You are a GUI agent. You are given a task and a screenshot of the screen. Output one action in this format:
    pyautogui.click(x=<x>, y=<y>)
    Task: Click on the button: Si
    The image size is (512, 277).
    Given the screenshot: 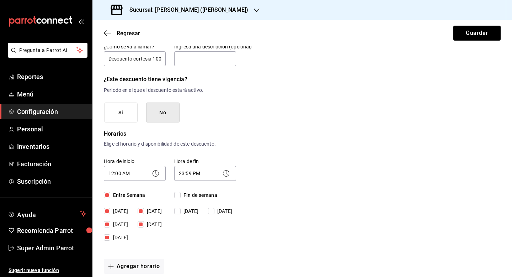 What is the action you would take?
    pyautogui.click(x=121, y=112)
    